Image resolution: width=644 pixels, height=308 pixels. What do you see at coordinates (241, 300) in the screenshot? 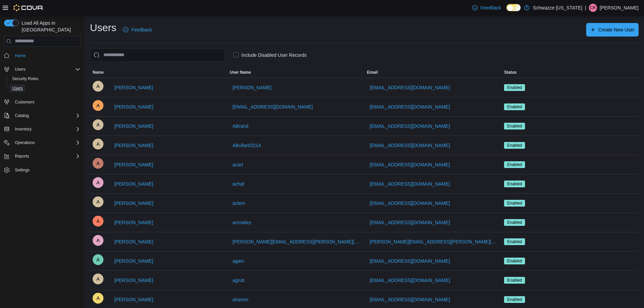
I see `span: ahamm` at bounding box center [241, 300].